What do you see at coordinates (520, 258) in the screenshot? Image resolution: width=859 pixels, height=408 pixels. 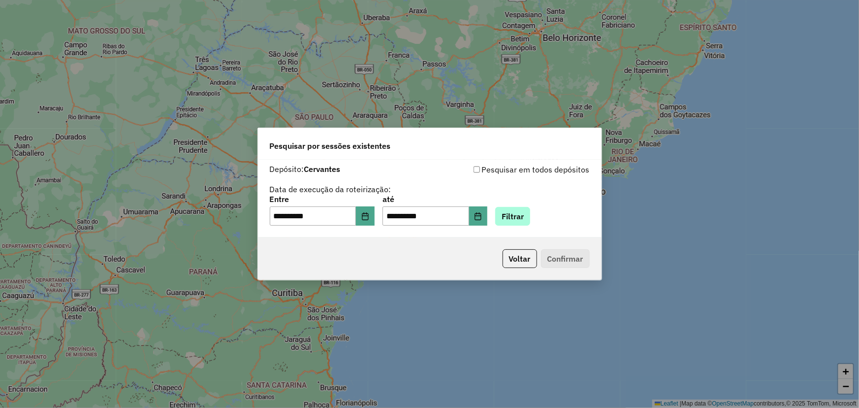 I see `button: Voltar` at bounding box center [520, 258].